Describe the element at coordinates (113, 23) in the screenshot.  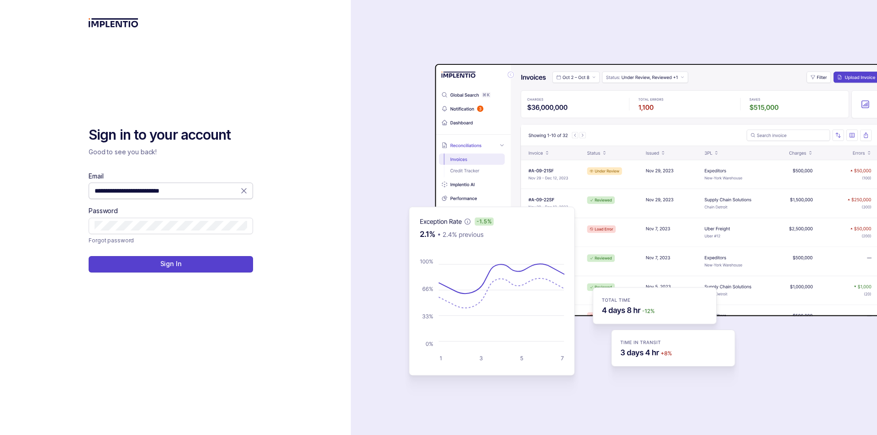
I see `img: logo` at that location.